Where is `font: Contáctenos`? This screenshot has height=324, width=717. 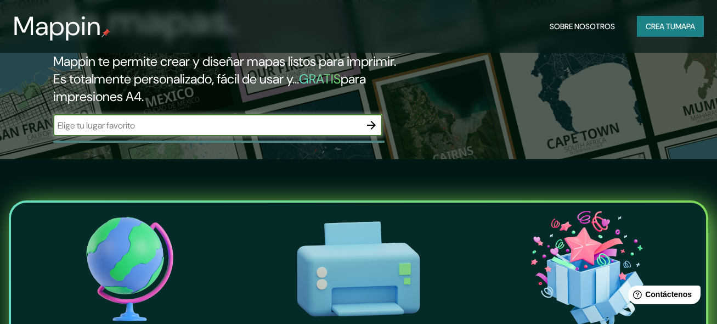 font: Contáctenos is located at coordinates (49, 13).